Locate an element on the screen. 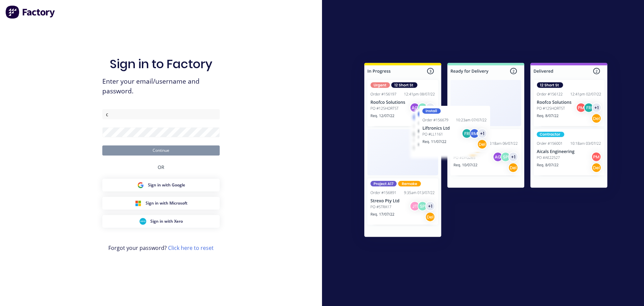 The width and height of the screenshot is (644, 306). div: OR is located at coordinates (161, 167).